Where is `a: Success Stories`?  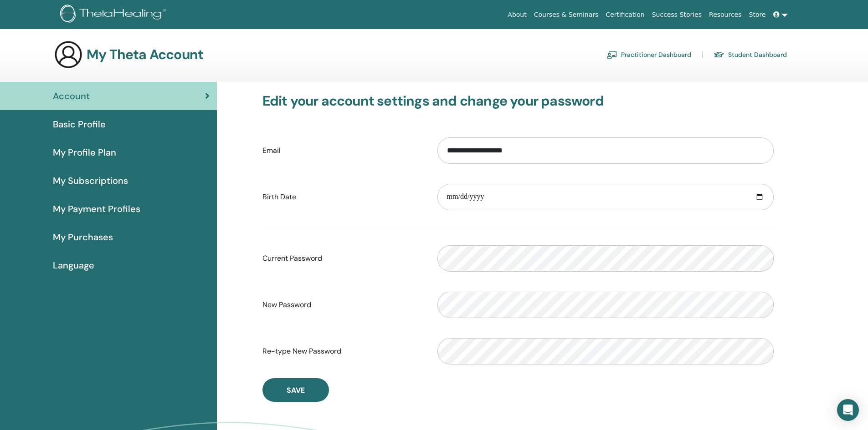 a: Success Stories is located at coordinates (676, 14).